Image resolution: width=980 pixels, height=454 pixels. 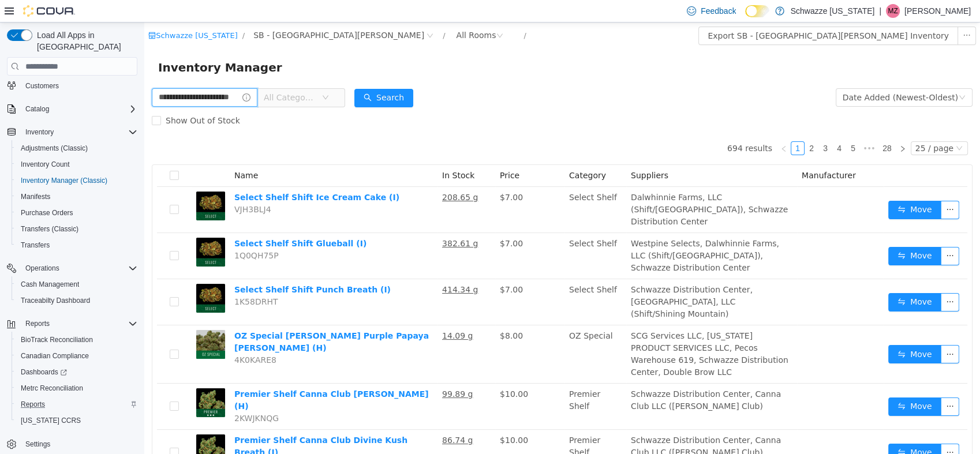 What do you see at coordinates (684, 152) in the screenshot?
I see `span: Manufacturer` at bounding box center [684, 152].